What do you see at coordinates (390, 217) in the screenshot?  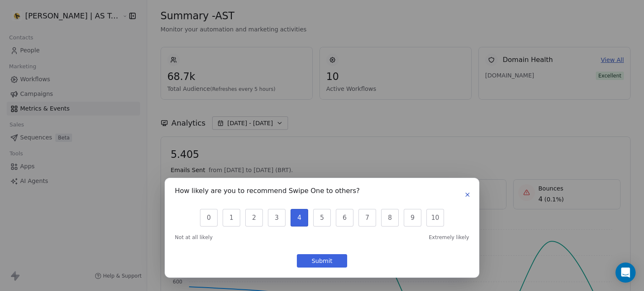 I see `button: 8` at bounding box center [390, 217].